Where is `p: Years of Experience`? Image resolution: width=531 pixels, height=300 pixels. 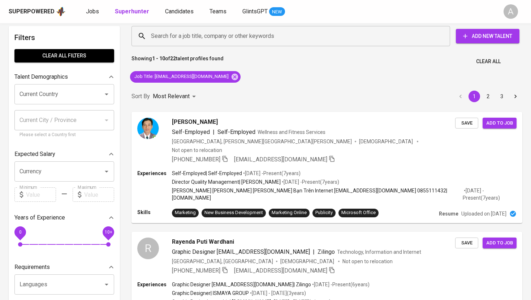
p: Years of Experience is located at coordinates (40, 218).